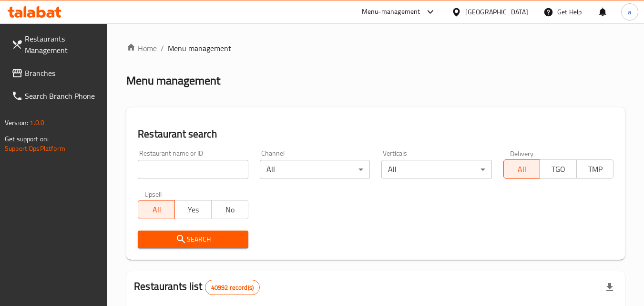 The width and height of the screenshot is (644, 306). Describe the element at coordinates (232, 288) in the screenshot. I see `span: 40992 record(s)` at that location.